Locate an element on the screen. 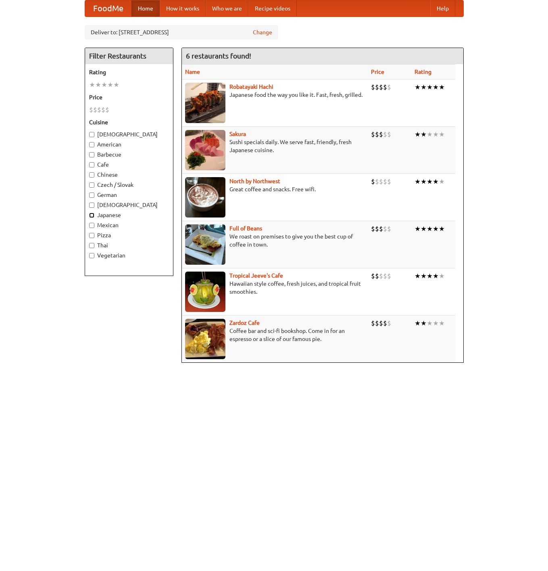  p: Sushi specials daily. We serve fast, friendly, fresh Japanese cuisine. is located at coordinates (275, 146).